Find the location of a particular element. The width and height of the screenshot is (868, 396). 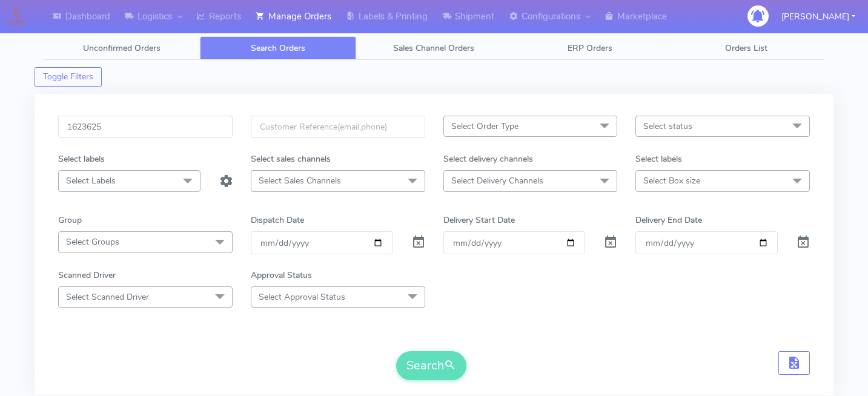

span: Select Order Type is located at coordinates (484, 126).